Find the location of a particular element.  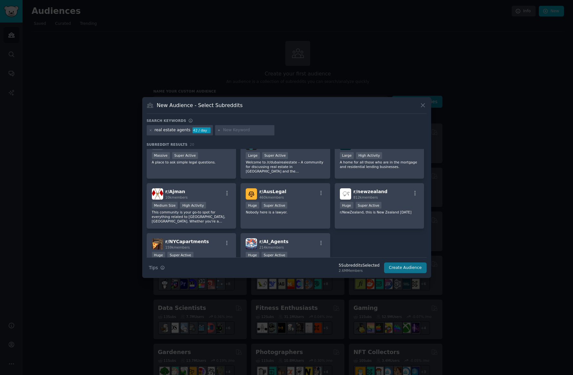

span: Subreddit Results is located at coordinates (167, 144).